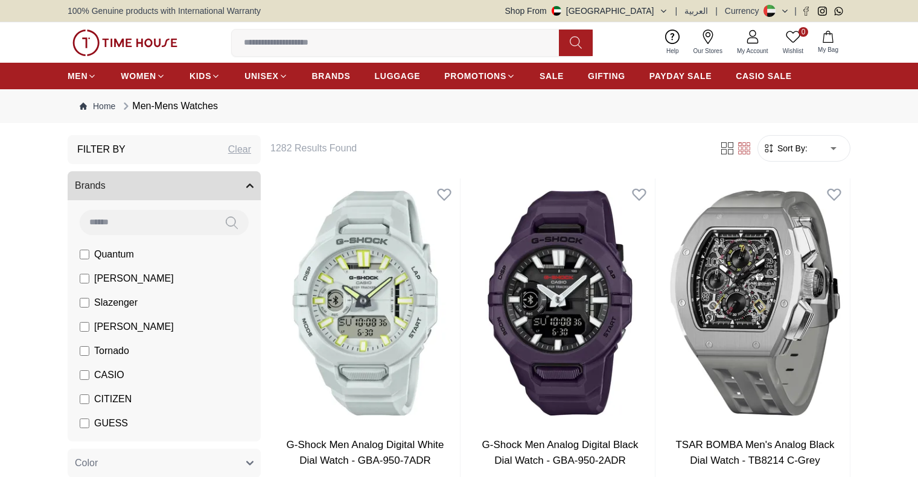 This screenshot has width=918, height=477. Describe the element at coordinates (475, 76) in the screenshot. I see `span: PROMOTIONS` at that location.